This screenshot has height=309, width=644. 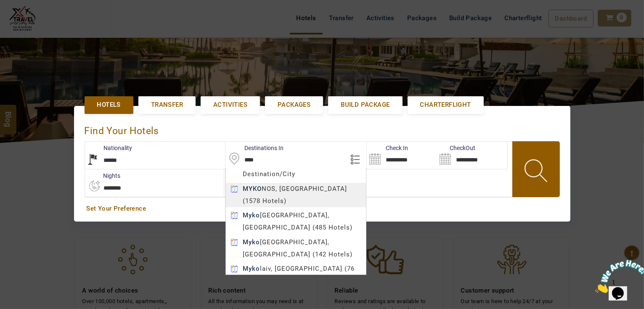 What do you see at coordinates (322, 128) in the screenshot?
I see `div: Find Your Hotels` at bounding box center [322, 128].